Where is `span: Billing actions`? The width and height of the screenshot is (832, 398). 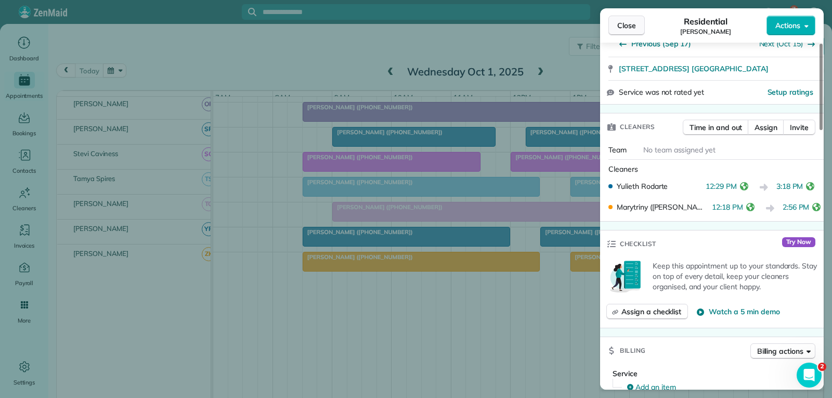 span: Billing actions is located at coordinates (780, 351).